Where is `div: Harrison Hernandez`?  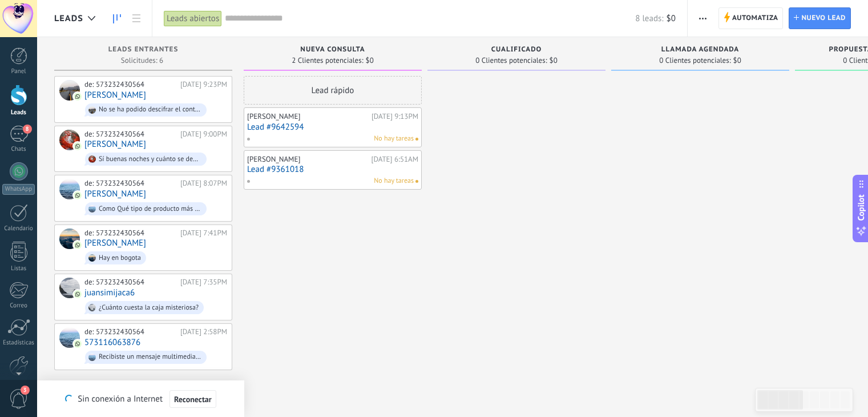
div: Harrison Hernandez is located at coordinates (70, 239).